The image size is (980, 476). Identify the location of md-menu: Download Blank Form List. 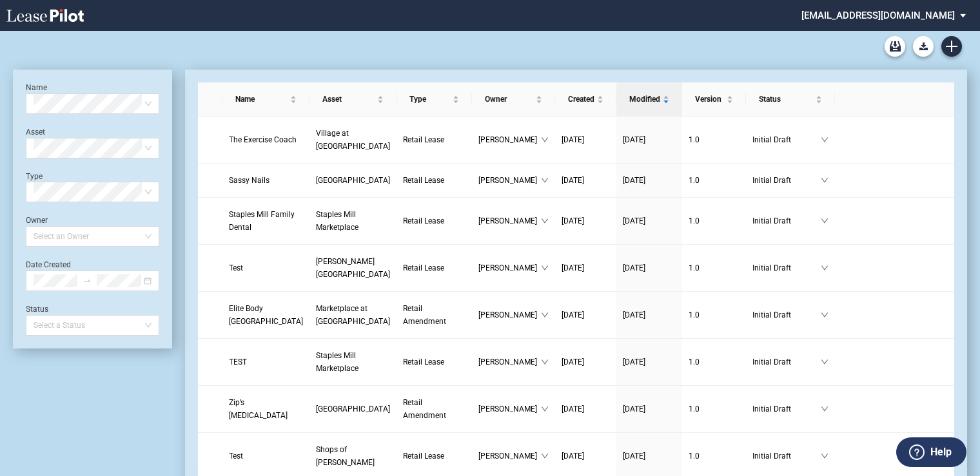
(924, 47).